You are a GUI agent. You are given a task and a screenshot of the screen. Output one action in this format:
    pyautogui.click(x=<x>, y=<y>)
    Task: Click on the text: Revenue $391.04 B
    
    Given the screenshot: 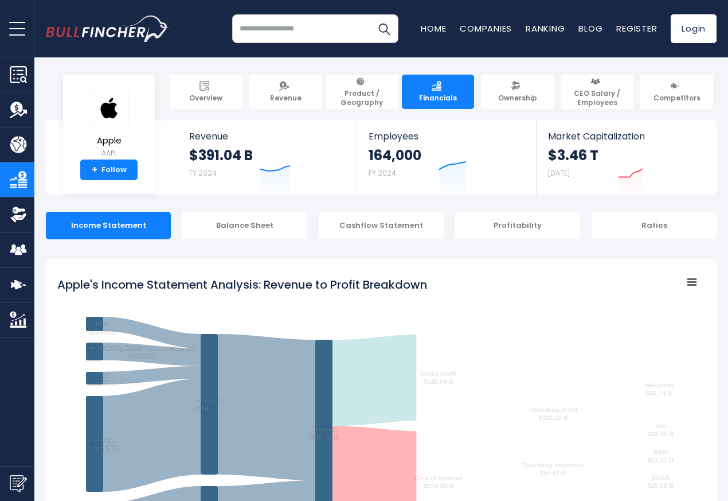 What is the action you would take?
    pyautogui.click(x=324, y=433)
    